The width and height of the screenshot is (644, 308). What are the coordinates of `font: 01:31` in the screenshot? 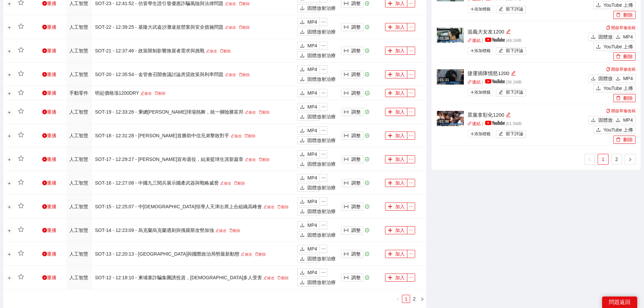 It's located at (445, 80).